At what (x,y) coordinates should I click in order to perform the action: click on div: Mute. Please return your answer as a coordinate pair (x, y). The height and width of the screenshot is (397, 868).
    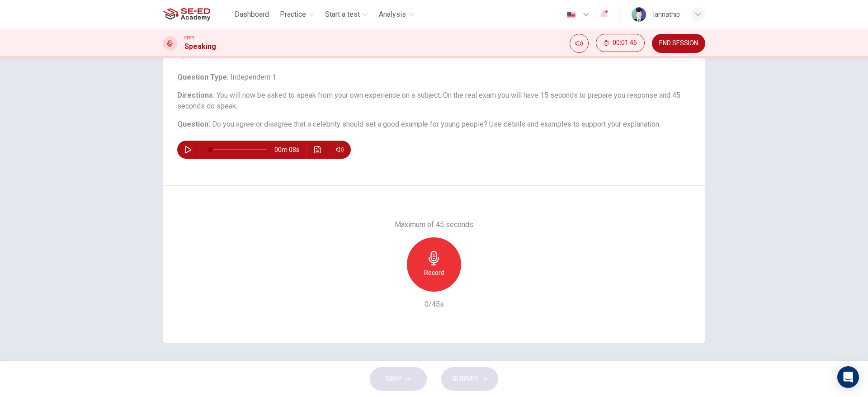
    Looking at the image, I should click on (579, 43).